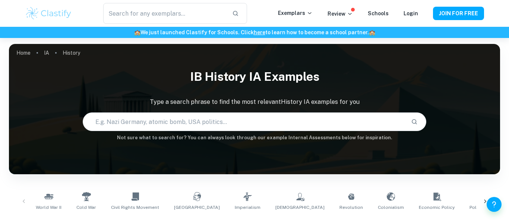  Describe the element at coordinates (48, 13) in the screenshot. I see `img: Clastify logo` at that location.